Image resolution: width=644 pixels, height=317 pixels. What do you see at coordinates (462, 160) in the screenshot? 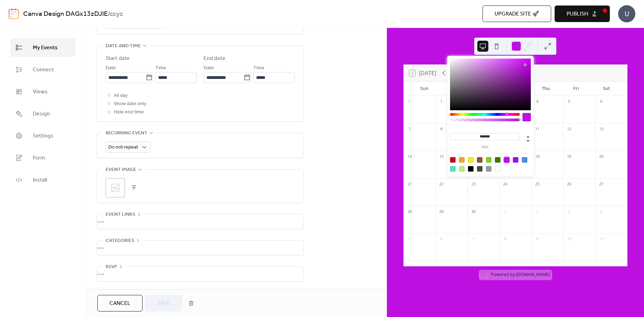
I see `div: #F5A623` at bounding box center [462, 160].